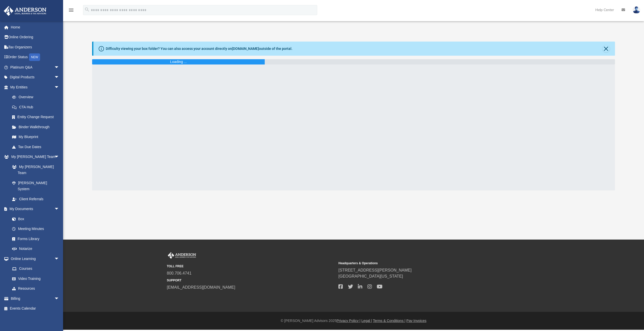  Describe the element at coordinates (422, 264) in the screenshot. I see `small: Headquarters & Operations` at that location.